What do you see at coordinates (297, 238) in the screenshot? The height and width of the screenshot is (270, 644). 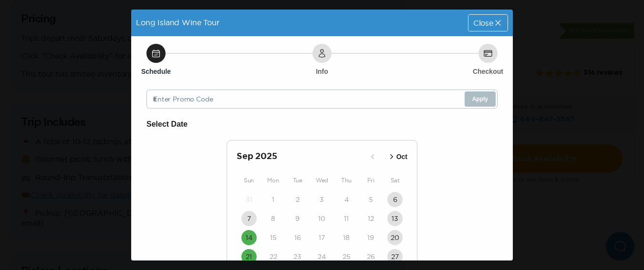 I see `time: 16` at bounding box center [297, 238].